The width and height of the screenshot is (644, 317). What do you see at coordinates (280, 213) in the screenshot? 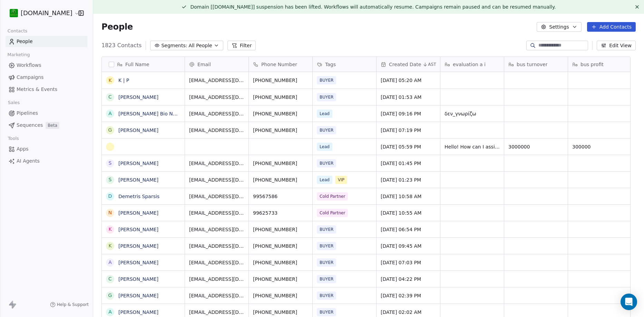
I see `span: 99625733` at bounding box center [280, 213].